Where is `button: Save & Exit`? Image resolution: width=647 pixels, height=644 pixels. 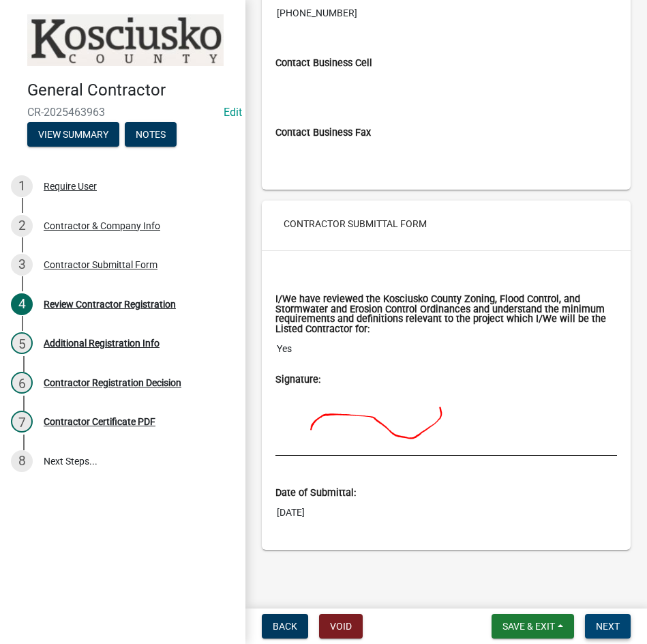 button: Save & Exit is located at coordinates (532, 626).